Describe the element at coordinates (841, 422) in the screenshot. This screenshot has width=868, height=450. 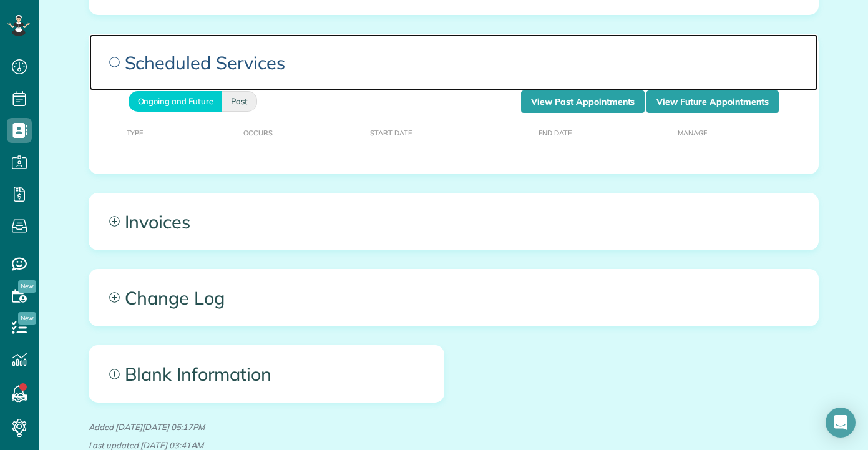
I see `div: Open Intercom Messenger` at that location.